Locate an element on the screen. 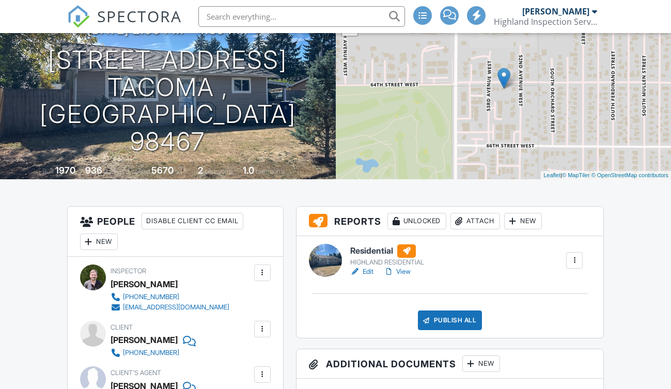 Image resolution: width=671 pixels, height=389 pixels. h6: Residential is located at coordinates (387, 251).